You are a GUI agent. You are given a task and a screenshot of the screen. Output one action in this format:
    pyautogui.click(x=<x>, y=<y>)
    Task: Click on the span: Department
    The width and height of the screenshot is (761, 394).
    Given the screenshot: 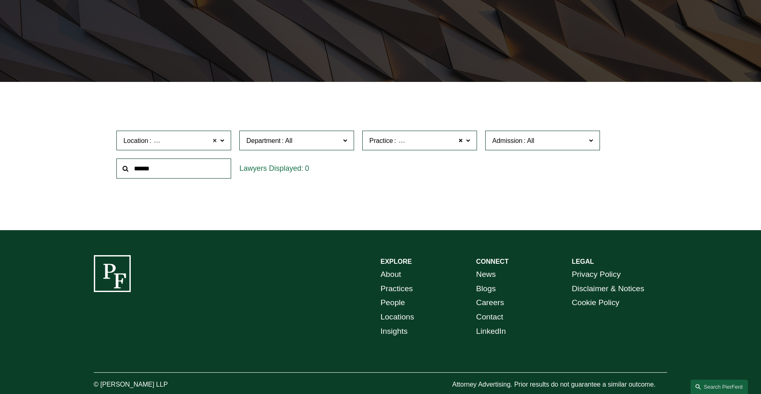 What is the action you would take?
    pyautogui.click(x=263, y=141)
    